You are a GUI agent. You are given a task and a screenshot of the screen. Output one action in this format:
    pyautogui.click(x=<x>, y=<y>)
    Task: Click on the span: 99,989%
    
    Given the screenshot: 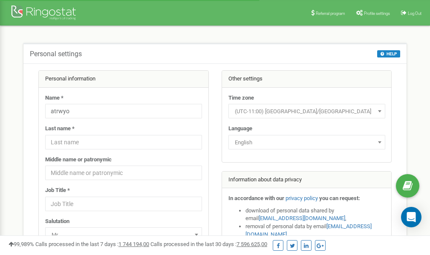 What is the action you would take?
    pyautogui.click(x=21, y=244)
    